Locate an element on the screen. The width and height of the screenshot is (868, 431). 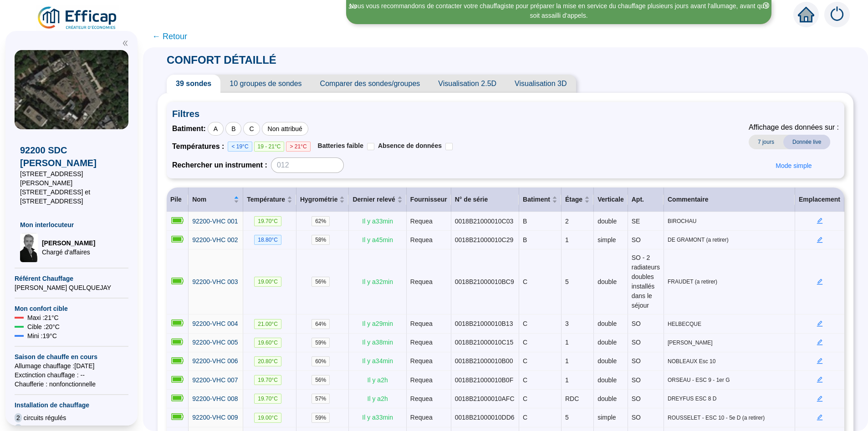
span: Il y a 34 min is located at coordinates (378, 361).